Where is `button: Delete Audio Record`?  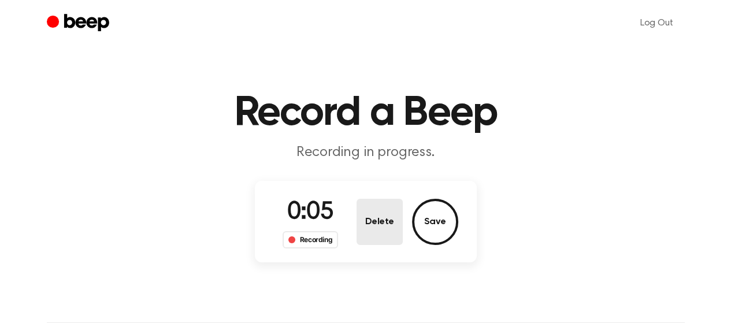
button: Delete Audio Record is located at coordinates (380, 222).